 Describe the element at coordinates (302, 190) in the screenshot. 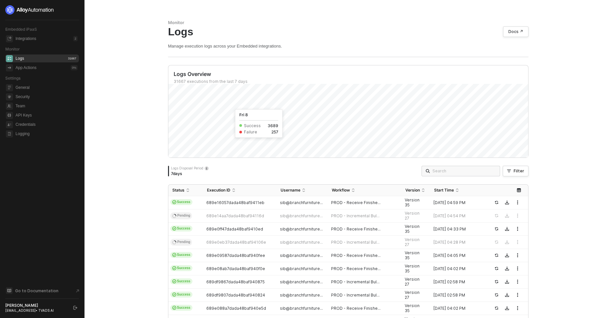

I see `th: Username` at that location.